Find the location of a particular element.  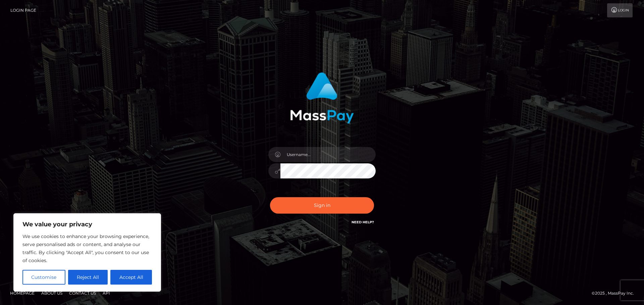

a: Homepage is located at coordinates (22, 293).